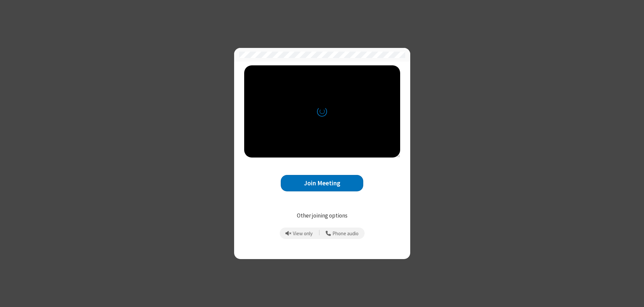  I want to click on button: Use your phone for mic and speaker while you view the meeting on this device., so click(342, 233).